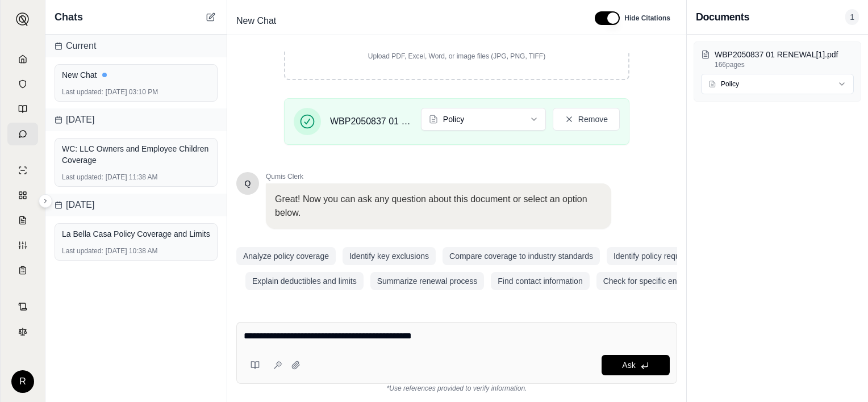  What do you see at coordinates (23, 84) in the screenshot?
I see `a: Documents Vault` at bounding box center [23, 84].